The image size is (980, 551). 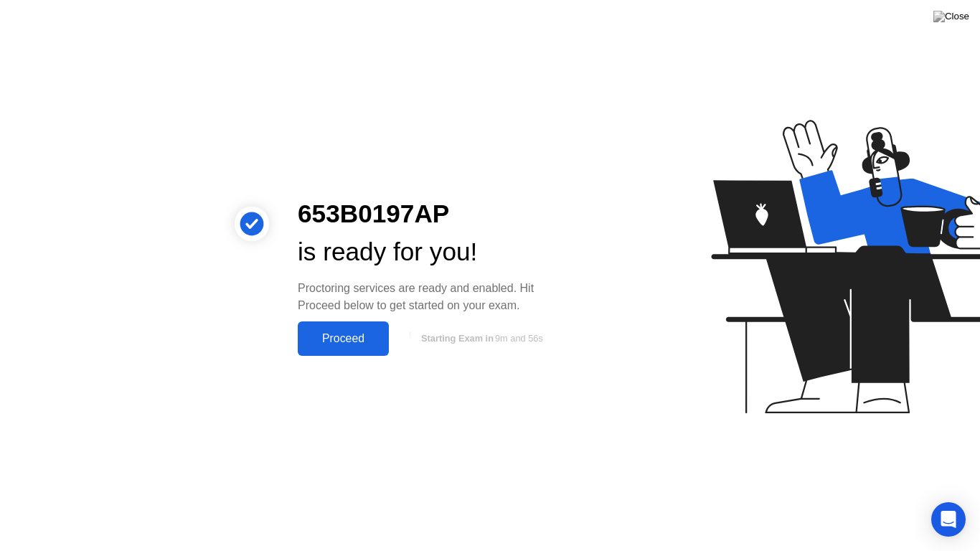 I want to click on div: Proctoring services are ready and enabled. Hit Proceed below to get started on your exam., so click(x=431, y=296).